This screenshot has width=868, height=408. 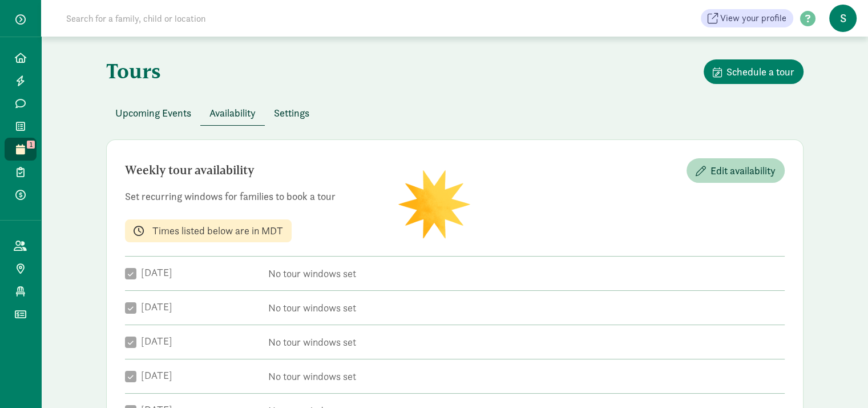 What do you see at coordinates (753, 18) in the screenshot?
I see `span: View your profile` at bounding box center [753, 18].